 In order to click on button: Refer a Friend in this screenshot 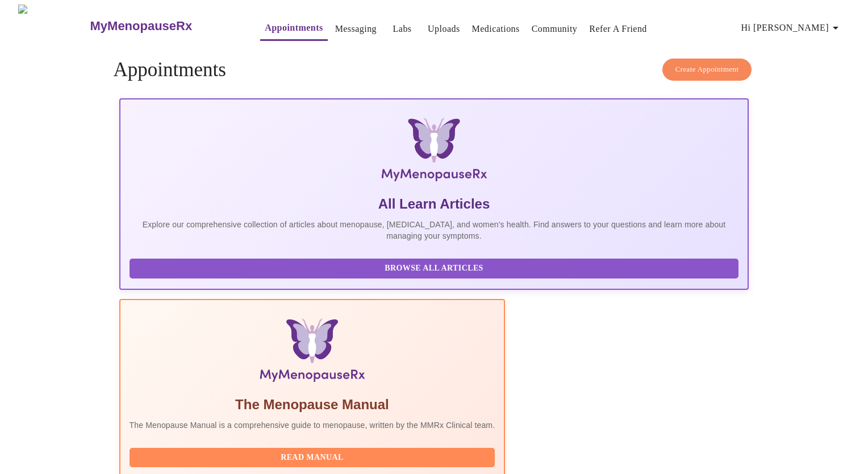, I will do `click(618, 29)`.